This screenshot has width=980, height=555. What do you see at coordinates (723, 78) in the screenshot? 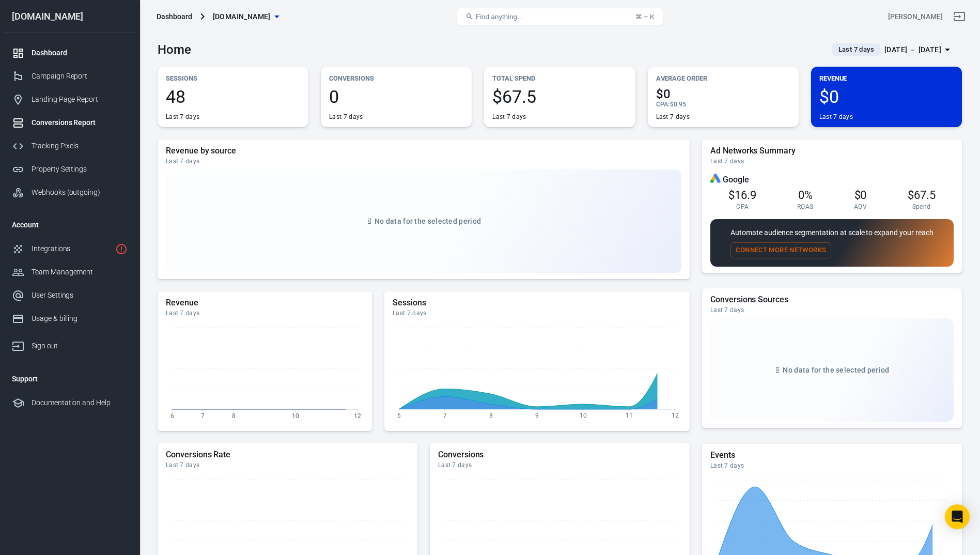
I see `p: Average Order` at bounding box center [723, 78].